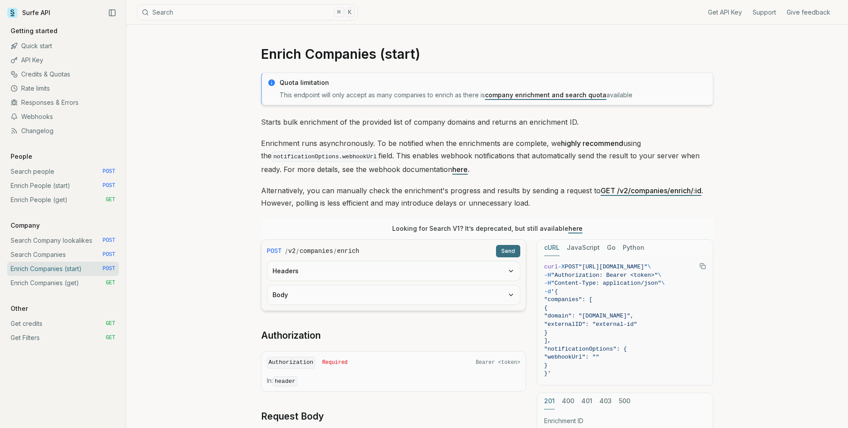 Image resolution: width=848 pixels, height=428 pixels. I want to click on a: Authorization, so click(291, 335).